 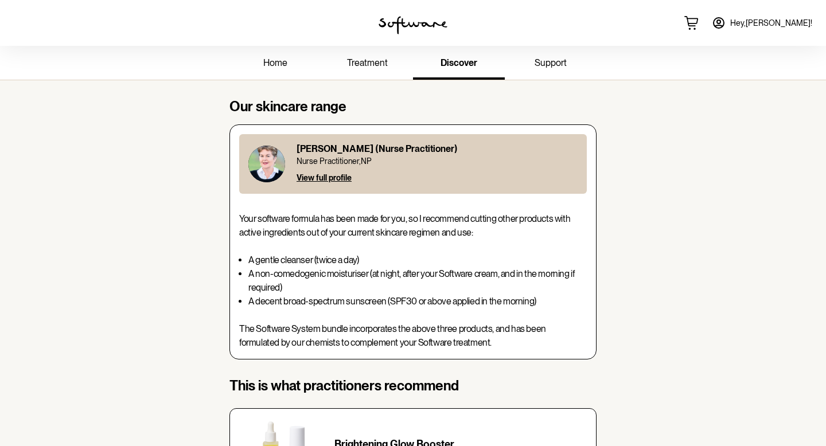 I want to click on a: treatment, so click(x=367, y=64).